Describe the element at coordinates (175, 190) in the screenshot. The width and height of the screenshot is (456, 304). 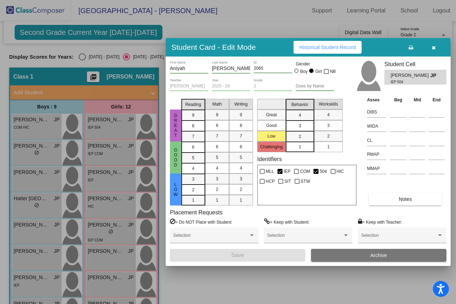
I see `span: Low` at that location.